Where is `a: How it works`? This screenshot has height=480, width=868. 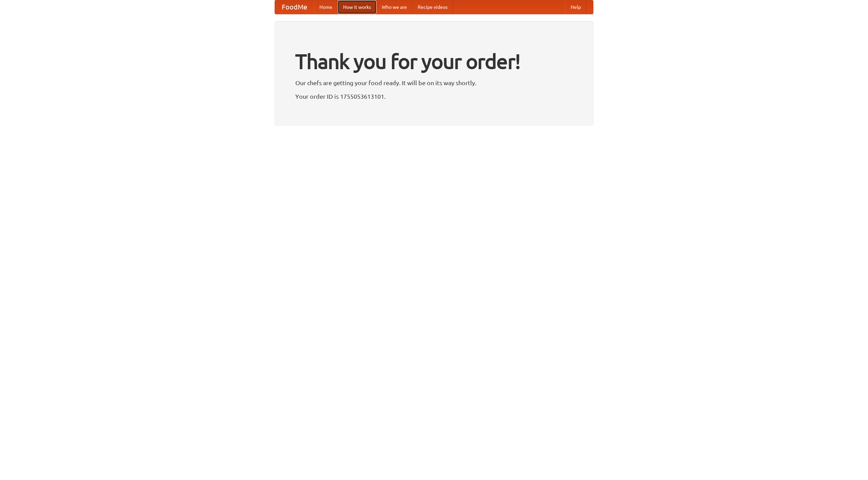
a: How it works is located at coordinates (357, 7).